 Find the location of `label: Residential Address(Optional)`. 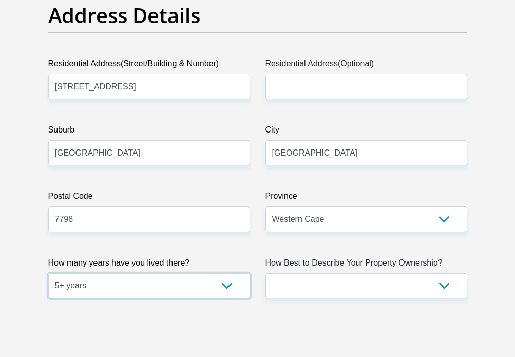

label: Residential Address(Optional) is located at coordinates (366, 66).